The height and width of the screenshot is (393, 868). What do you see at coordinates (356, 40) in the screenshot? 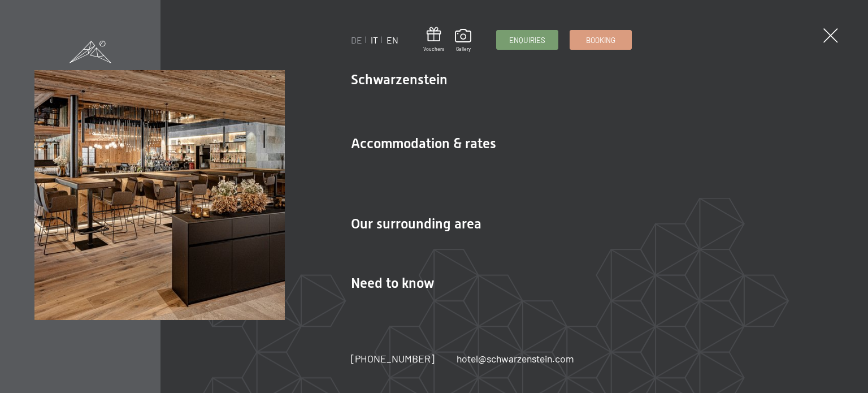
I see `a: DE` at bounding box center [356, 40].